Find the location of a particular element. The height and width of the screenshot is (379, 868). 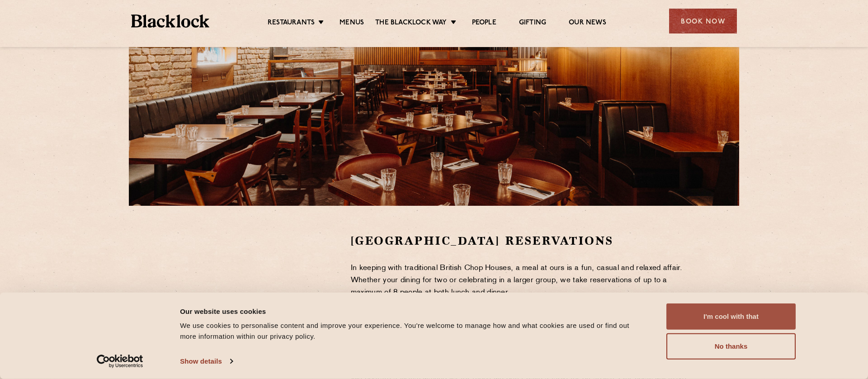

a: Gifting is located at coordinates (533, 23).